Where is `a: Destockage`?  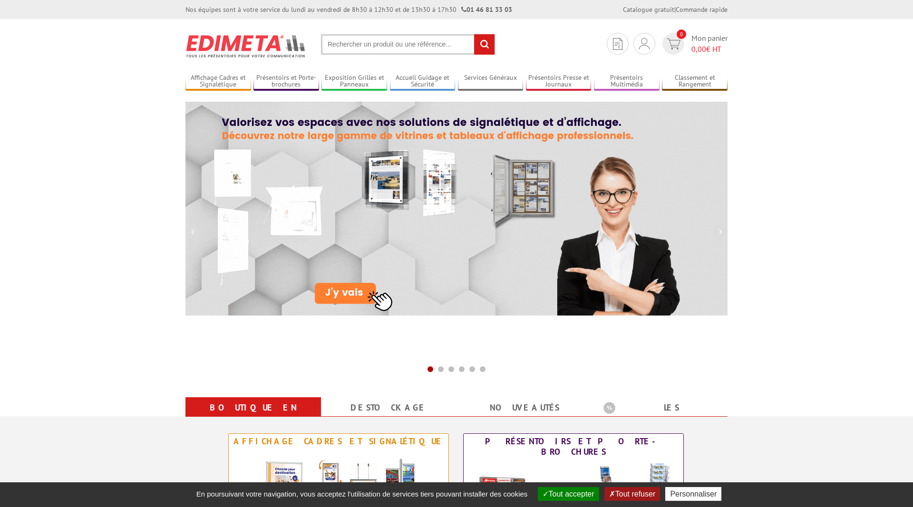 a: Destockage is located at coordinates (389, 408).